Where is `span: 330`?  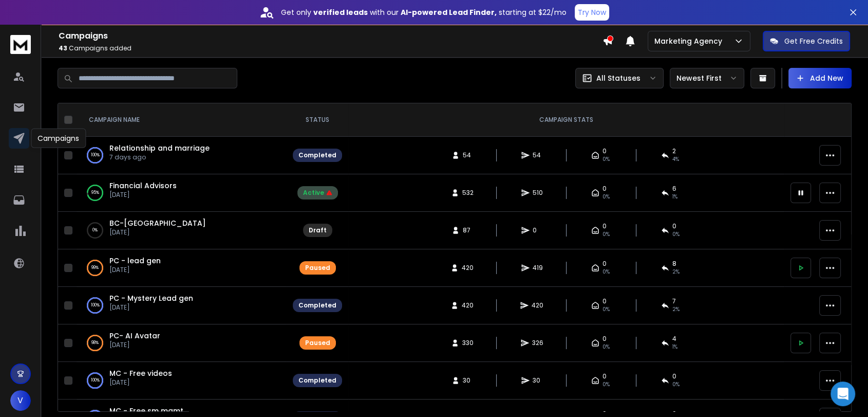
span: 330 is located at coordinates (468, 342).